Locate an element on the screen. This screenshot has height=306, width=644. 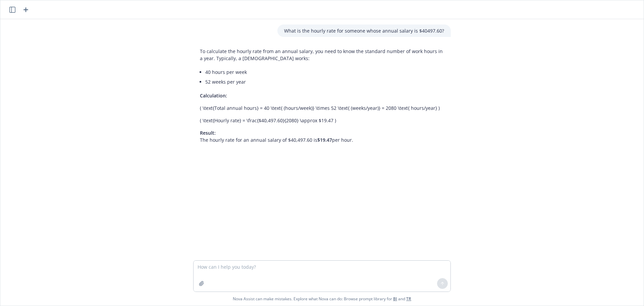
span: Calculation: is located at coordinates (213, 95).